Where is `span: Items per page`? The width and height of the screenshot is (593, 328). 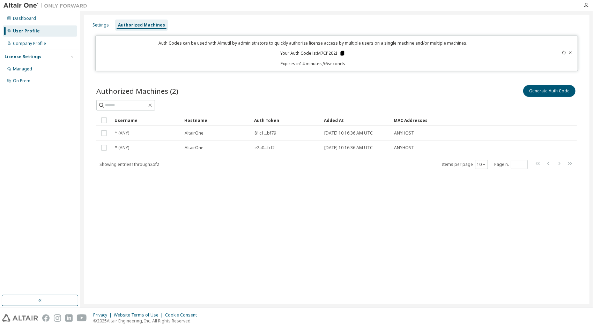
span: Items per page is located at coordinates (465, 165).